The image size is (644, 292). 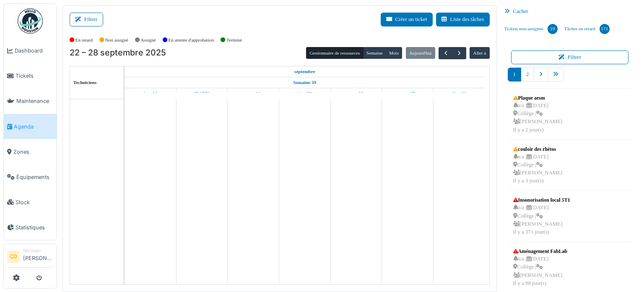 What do you see at coordinates (191, 40) in the screenshot?
I see `label: En attente d'approbation` at bounding box center [191, 40].